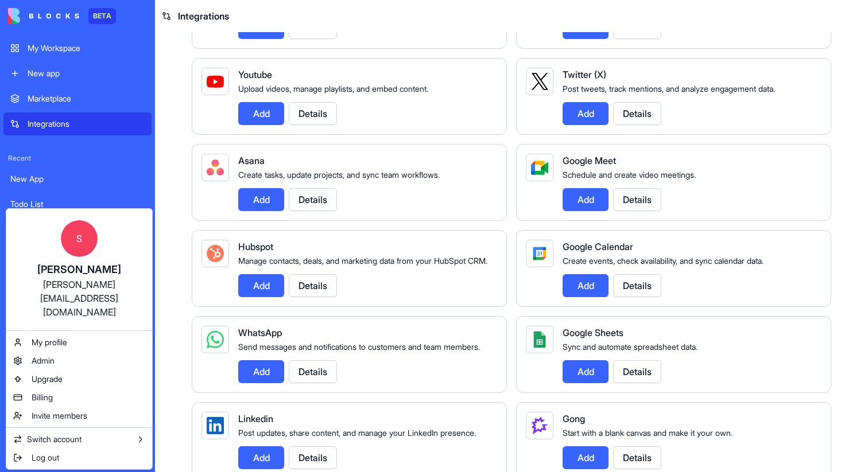  Describe the element at coordinates (59, 416) in the screenshot. I see `span: Invite members` at that location.